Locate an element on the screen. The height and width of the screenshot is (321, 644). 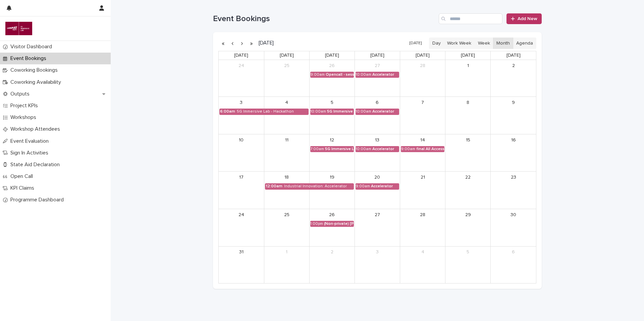
a: March 8, 2025 is located at coordinates (468, 103).